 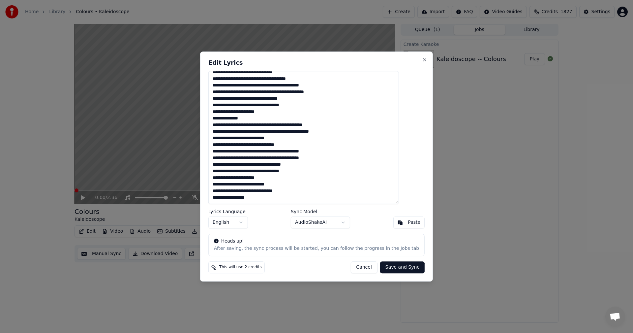 I want to click on label: Sync Model, so click(x=320, y=211).